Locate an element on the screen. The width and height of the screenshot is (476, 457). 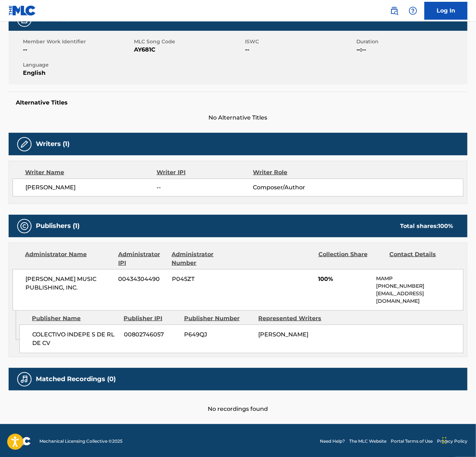
div: Total shares: is located at coordinates (426, 226).